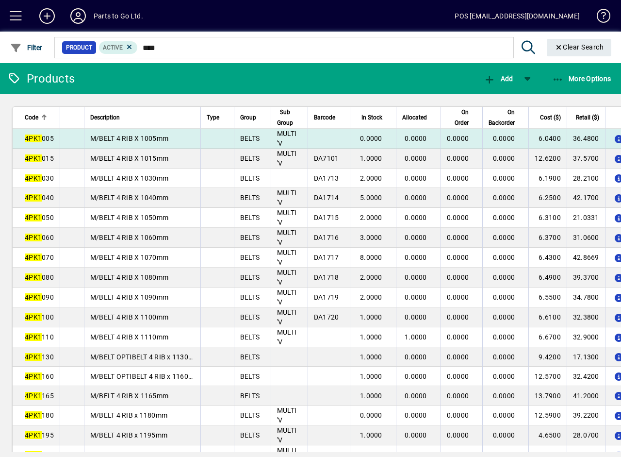 The height and width of the screenshot is (457, 621). What do you see at coordinates (145, 376) in the screenshot?
I see `span: M/BELT OPTIBELT 4 RIB x 1160mm` at bounding box center [145, 376].